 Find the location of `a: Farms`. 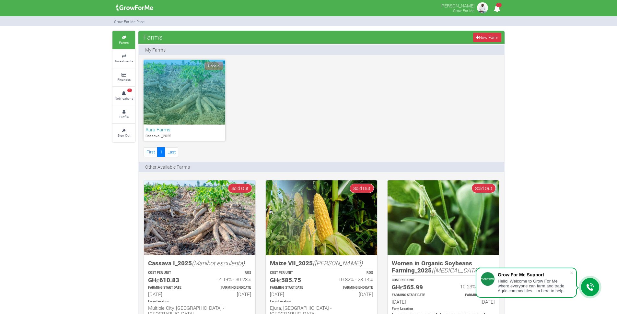

a: Farms is located at coordinates (124, 40).